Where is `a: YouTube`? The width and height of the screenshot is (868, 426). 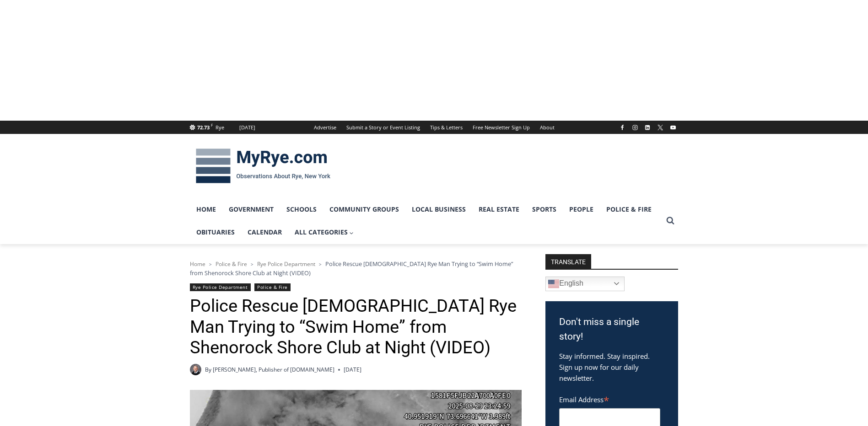 a: YouTube is located at coordinates (673, 128).